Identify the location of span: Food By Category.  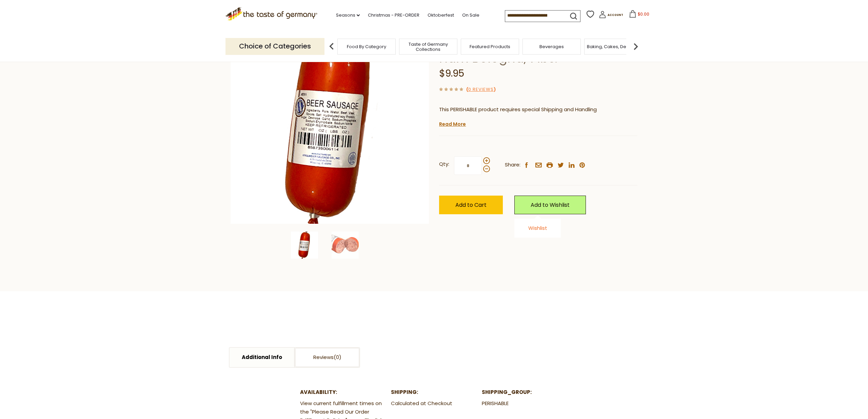
(367, 46).